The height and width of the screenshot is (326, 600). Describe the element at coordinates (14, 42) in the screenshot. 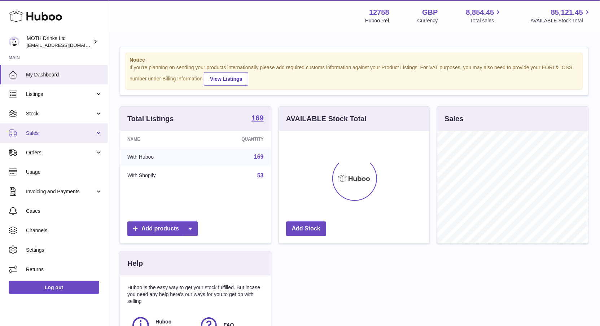

I see `img: orders@mothdrinks.com` at that location.